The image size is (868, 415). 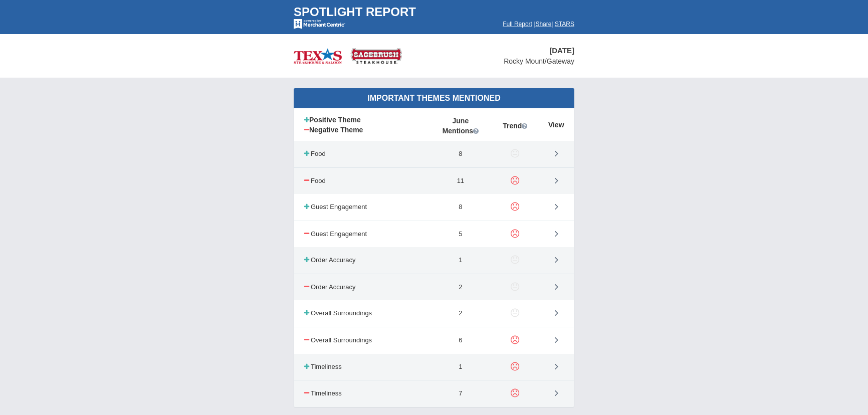 What do you see at coordinates (564, 24) in the screenshot?
I see `a: STARS` at bounding box center [564, 24].